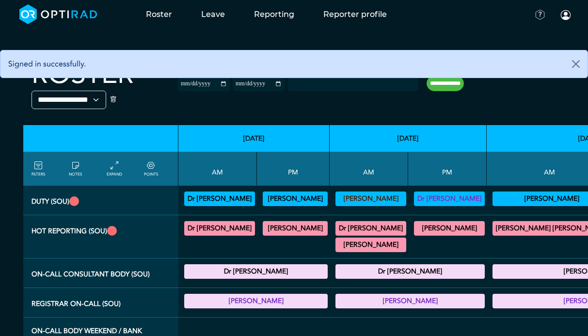  I want to click on div: Vetting 13:00 - 17:00, so click(449, 199).